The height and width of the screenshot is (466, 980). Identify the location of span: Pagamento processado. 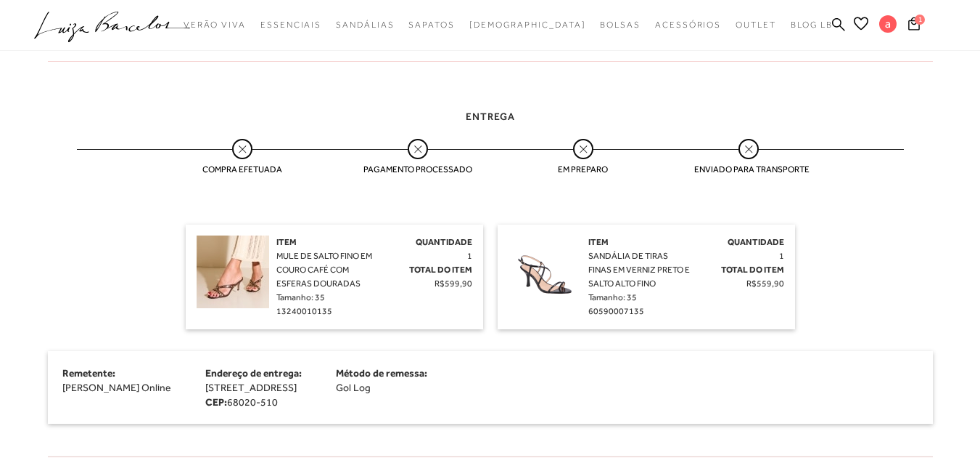
(418, 169).